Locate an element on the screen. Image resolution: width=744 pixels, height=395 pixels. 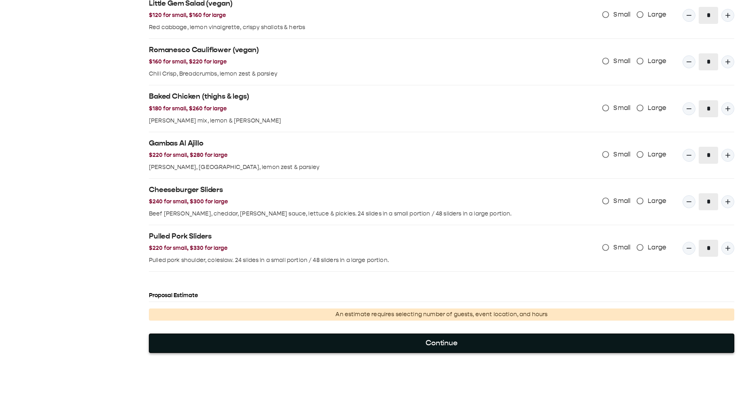
h3: $220 for small, $330 for large is located at coordinates (343, 249).